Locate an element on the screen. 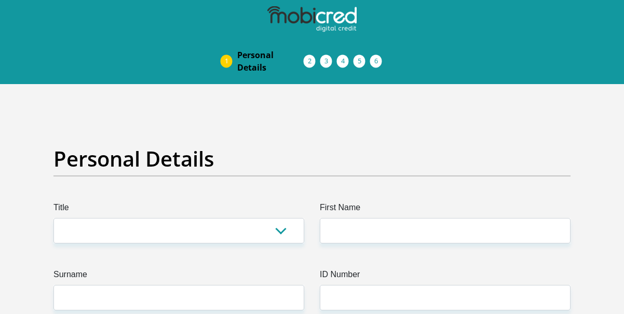  h2: Personal Details is located at coordinates (312, 159).